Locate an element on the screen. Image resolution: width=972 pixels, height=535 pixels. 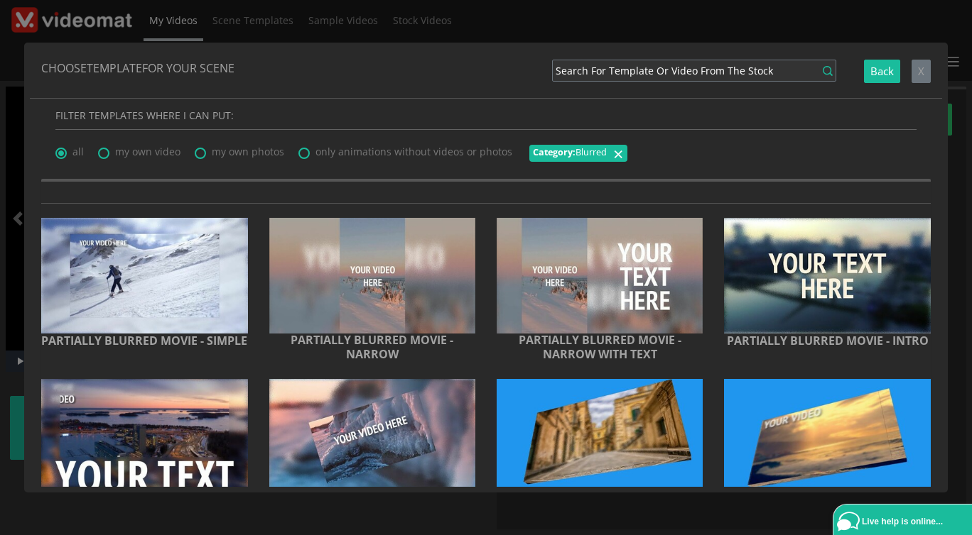
span: Live help is online... is located at coordinates (902, 522).